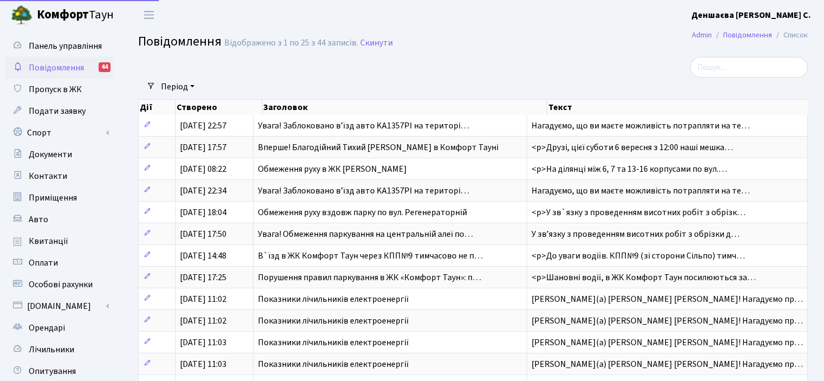 This screenshot has height=381, width=824. I want to click on a: Лічильники, so click(60, 350).